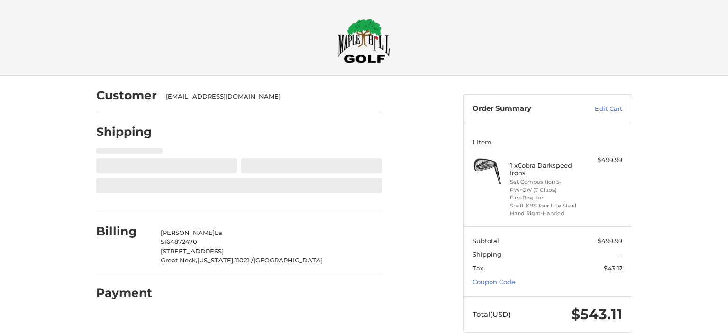 The height and width of the screenshot is (333, 728). Describe the element at coordinates (124, 293) in the screenshot. I see `h2: Payment` at that location.